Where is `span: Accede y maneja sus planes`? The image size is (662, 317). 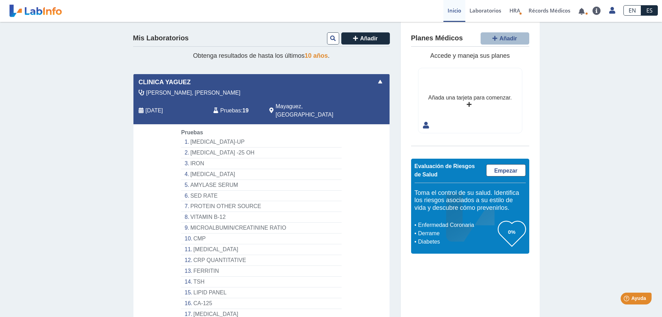 span: Accede y maneja sus planes is located at coordinates (470, 56).